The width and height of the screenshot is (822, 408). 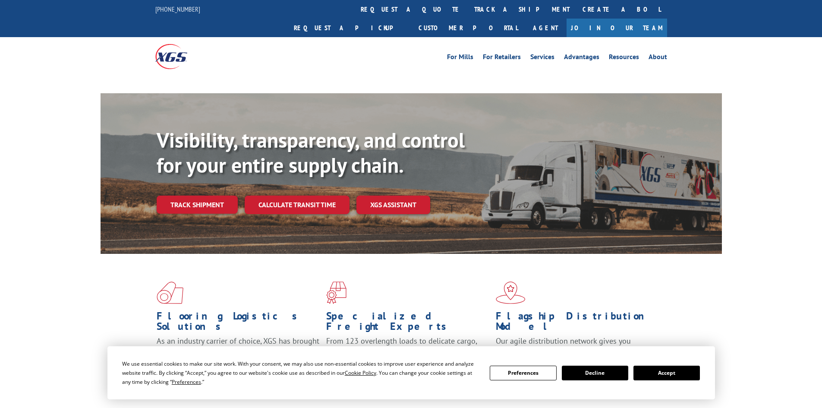 What do you see at coordinates (238, 351) in the screenshot?
I see `span: As an industry carrier of choice, XGS has brought innovation and dedication to flooring logistics...` at bounding box center [238, 351].